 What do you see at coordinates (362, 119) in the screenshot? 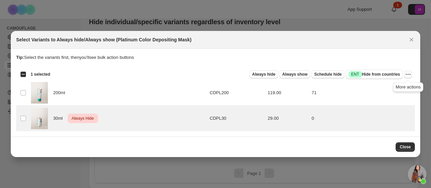
I see `td: 0` at bounding box center [362, 119].